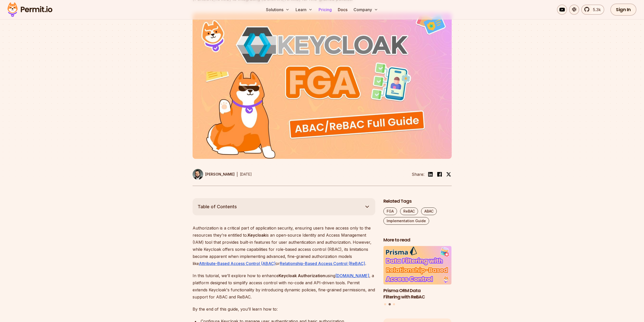  I want to click on button: Table of Contents, so click(284, 207).